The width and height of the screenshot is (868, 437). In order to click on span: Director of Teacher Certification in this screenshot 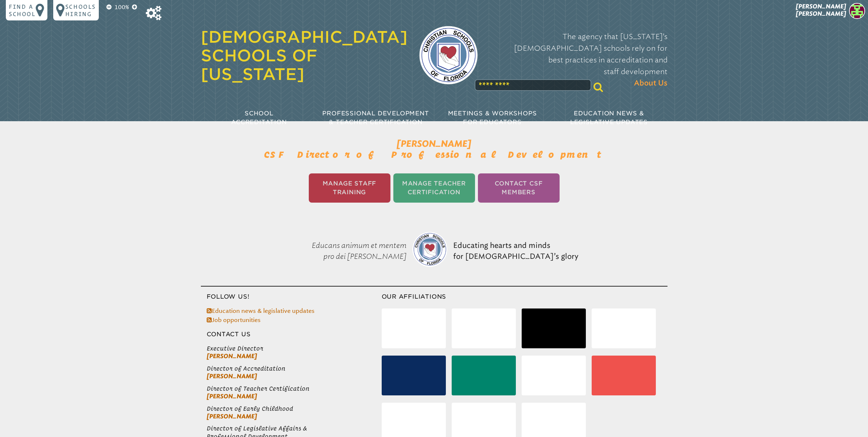, I will do `click(294, 388)`.